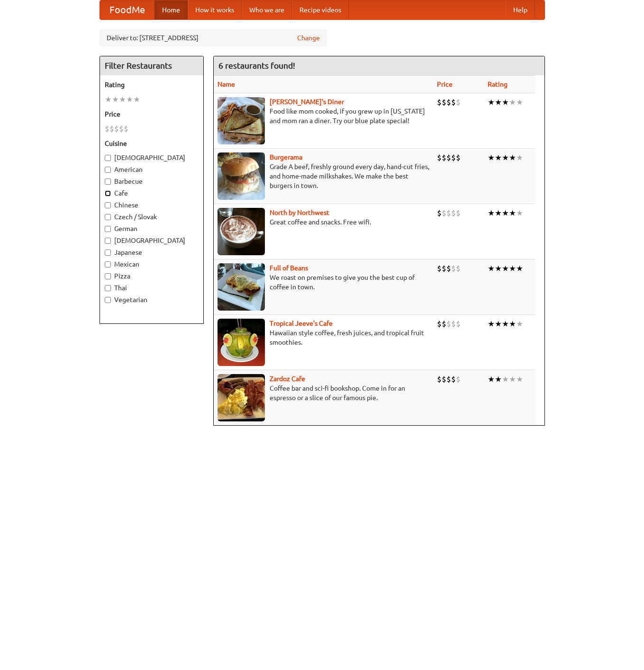 The width and height of the screenshot is (644, 670). Describe the element at coordinates (108, 300) in the screenshot. I see `input: Vegetarian` at that location.